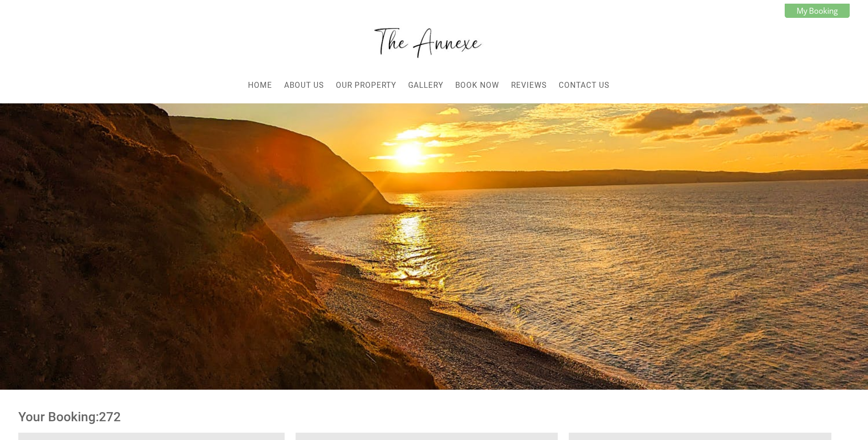 This screenshot has width=868, height=440. I want to click on a: Home, so click(260, 85).